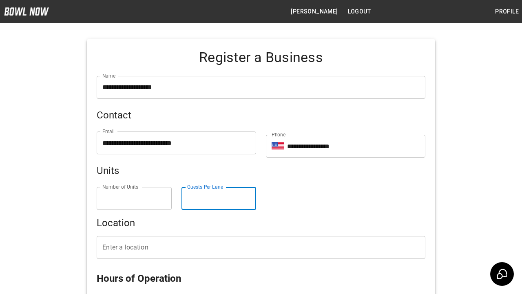 The image size is (522, 294). What do you see at coordinates (27, 11) in the screenshot?
I see `img: logo` at bounding box center [27, 11].